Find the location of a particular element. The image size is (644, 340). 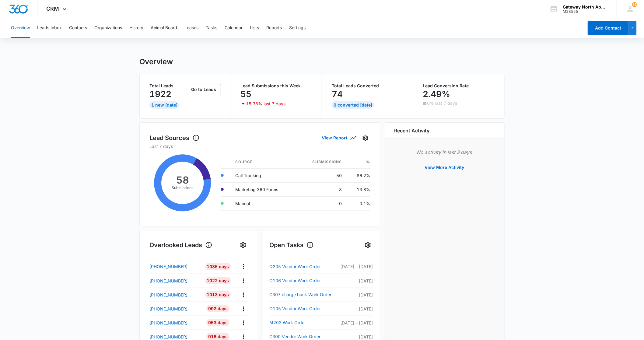

td: 86.2% is located at coordinates (359, 176).